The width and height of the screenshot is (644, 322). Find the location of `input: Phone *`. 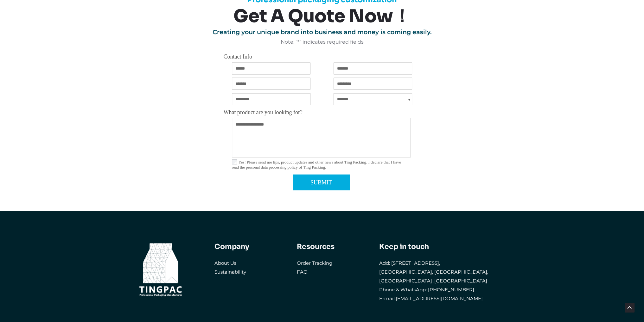

input: Phone * is located at coordinates (271, 84).